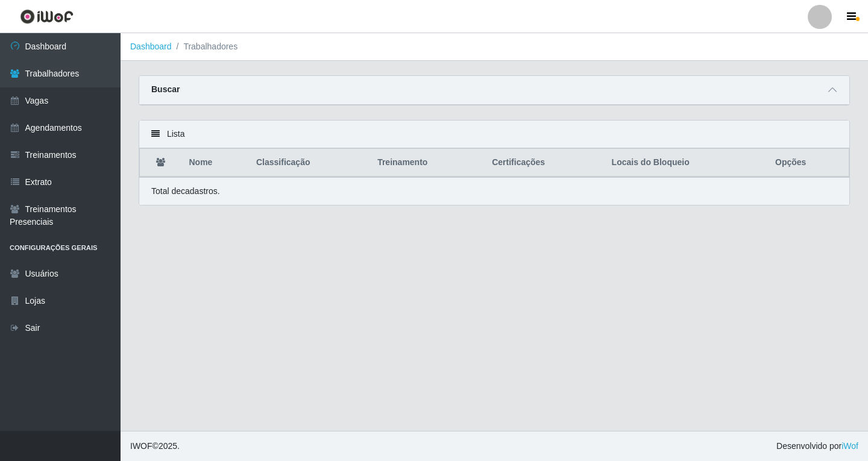  Describe the element at coordinates (544, 162) in the screenshot. I see `th: Certificações` at that location.